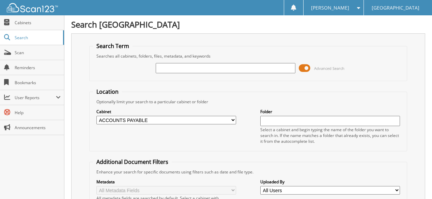 Image resolution: width=432 pixels, height=199 pixels. What do you see at coordinates (38, 53) in the screenshot?
I see `span: Scan` at bounding box center [38, 53].